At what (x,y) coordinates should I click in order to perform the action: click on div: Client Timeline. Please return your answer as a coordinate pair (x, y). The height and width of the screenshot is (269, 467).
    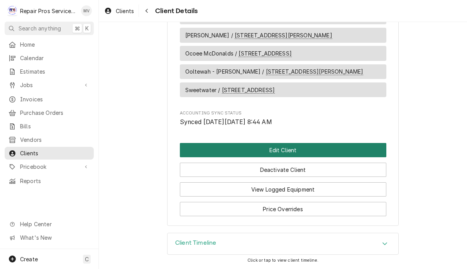
    Looking at the image, I should click on (283, 244).